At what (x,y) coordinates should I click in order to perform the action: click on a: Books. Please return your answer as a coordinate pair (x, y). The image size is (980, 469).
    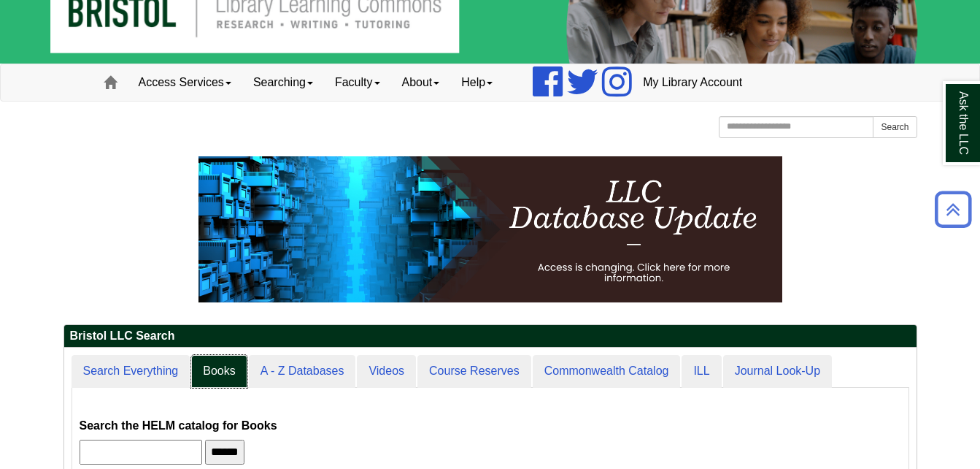
    Looking at the image, I should click on (219, 371).